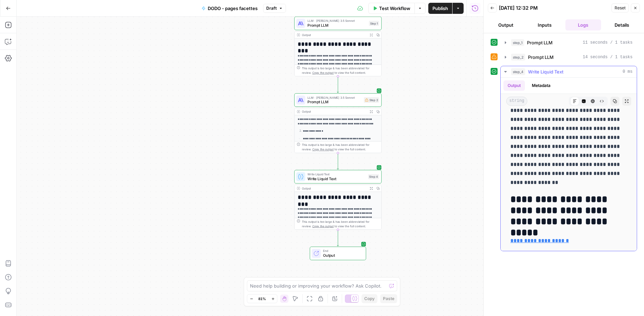 The image size is (644, 316). Describe the element at coordinates (342, 255) in the screenshot. I see `span: Output` at that location.